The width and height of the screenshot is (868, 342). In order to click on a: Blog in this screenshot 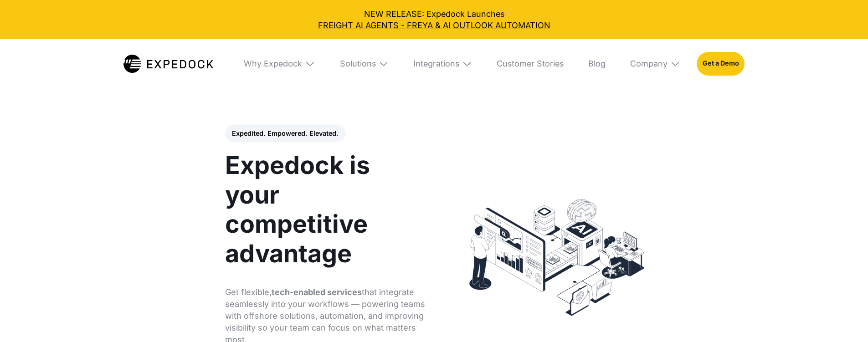, I will do `click(597, 64)`.